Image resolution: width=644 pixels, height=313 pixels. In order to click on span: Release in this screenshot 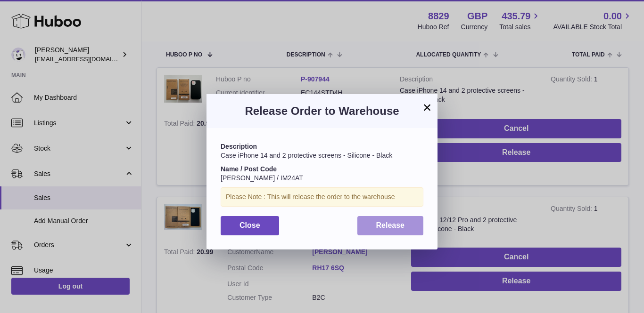, I will do `click(390, 225)`.